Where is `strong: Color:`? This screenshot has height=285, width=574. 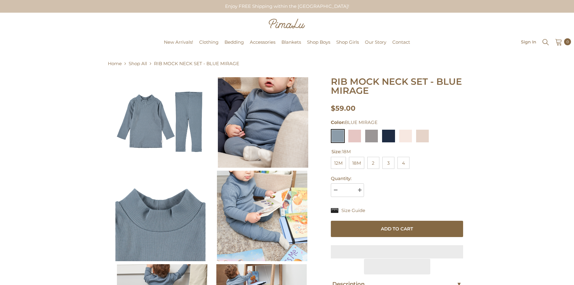
strong: Color: is located at coordinates (338, 122).